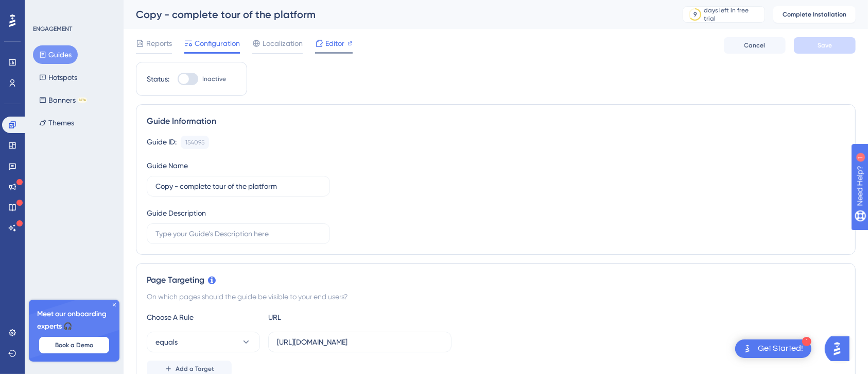  Describe the element at coordinates (158, 79) in the screenshot. I see `div: Status:` at that location.